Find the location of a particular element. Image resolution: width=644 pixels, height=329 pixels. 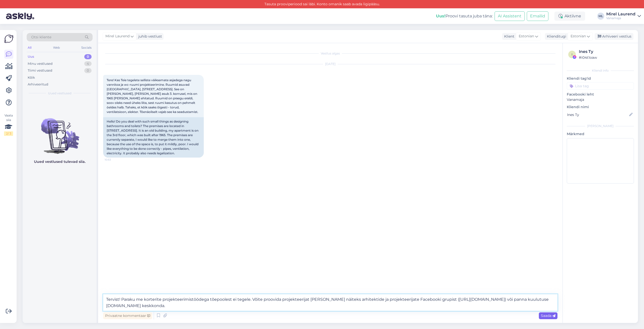

span: i is located at coordinates (572, 54).